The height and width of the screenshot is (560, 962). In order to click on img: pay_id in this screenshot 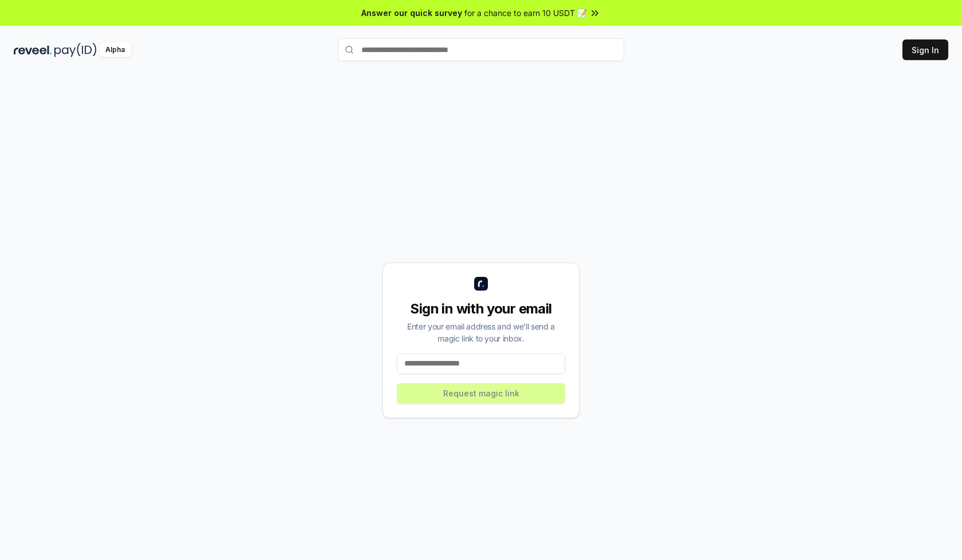, I will do `click(75, 50)`.